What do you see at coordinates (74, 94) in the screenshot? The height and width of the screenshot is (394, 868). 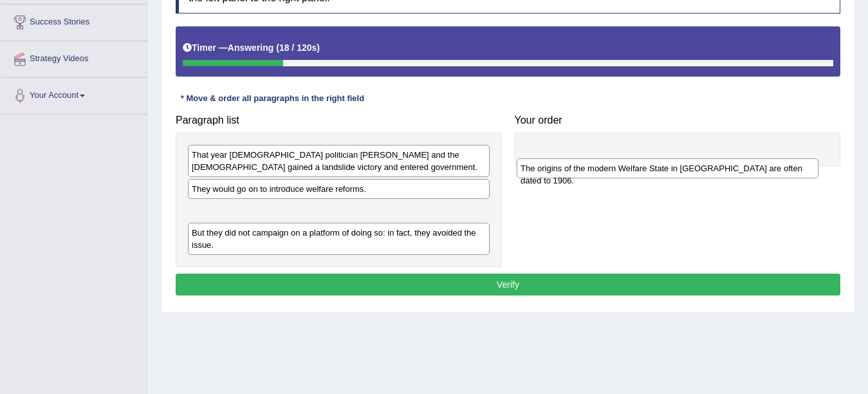 I see `a: Your Account` at bounding box center [74, 94].